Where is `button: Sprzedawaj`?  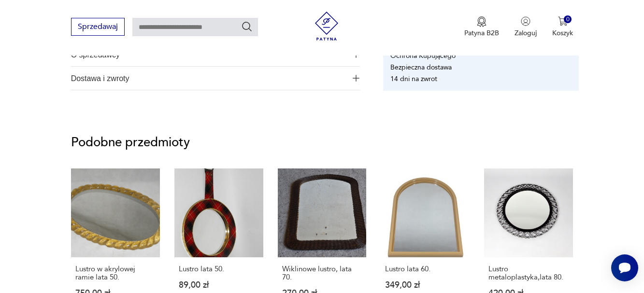
button: Sprzedawaj is located at coordinates (98, 26).